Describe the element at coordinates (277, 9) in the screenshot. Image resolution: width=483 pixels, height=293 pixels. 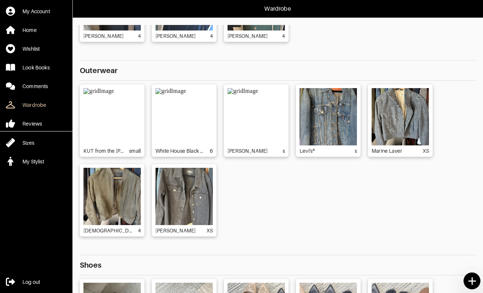
I see `p: Wardrobe` at that location.